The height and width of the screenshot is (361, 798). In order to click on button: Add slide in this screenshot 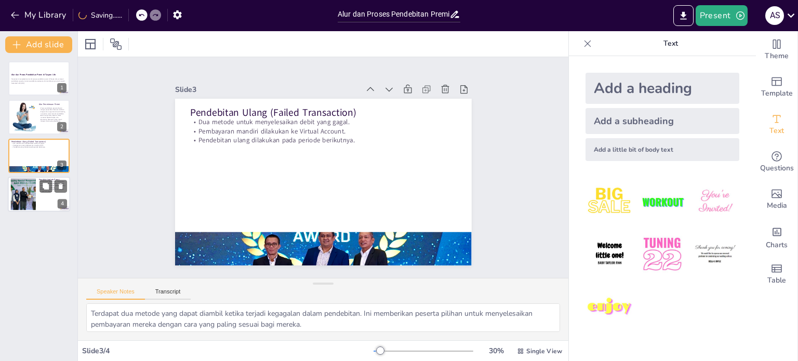, I will do `click(38, 45)`.